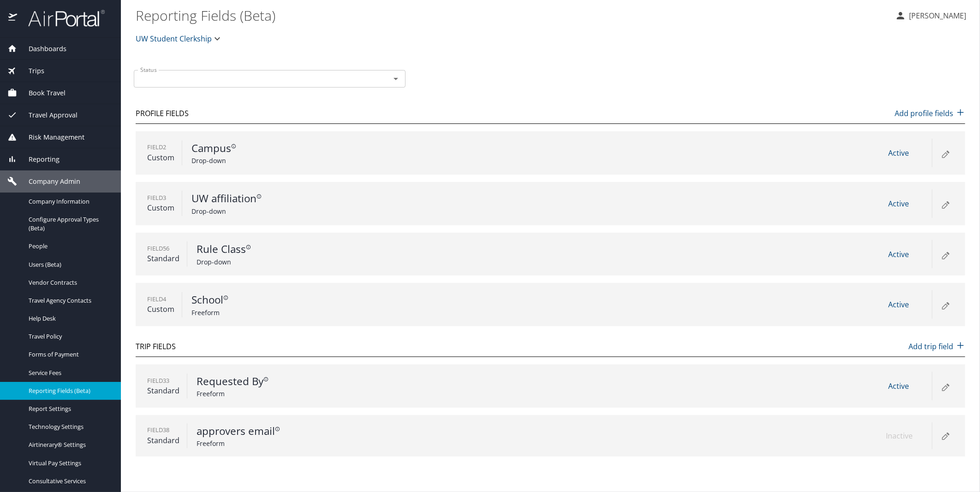 This screenshot has width=980, height=492. What do you see at coordinates (69, 444) in the screenshot?
I see `span: Airtinerary® Settings` at bounding box center [69, 444].